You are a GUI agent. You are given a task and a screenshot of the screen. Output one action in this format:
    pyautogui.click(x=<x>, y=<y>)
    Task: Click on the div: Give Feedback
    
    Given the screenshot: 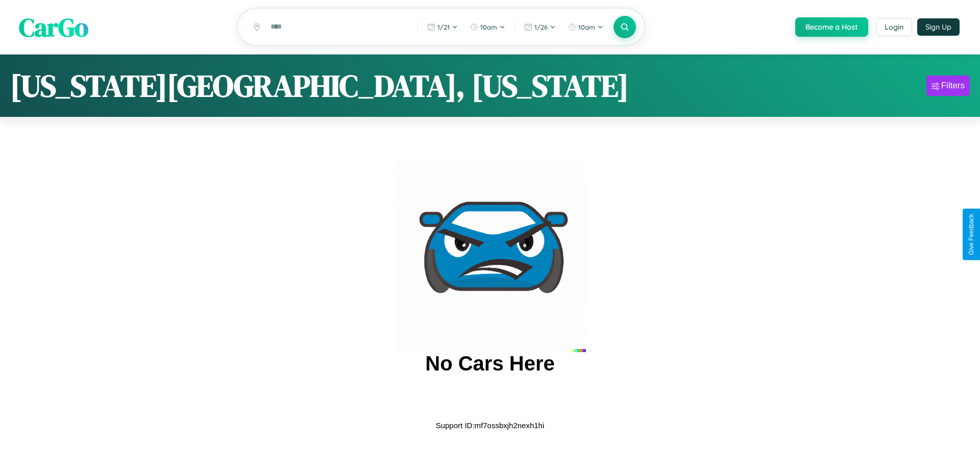 What is the action you would take?
    pyautogui.click(x=971, y=234)
    